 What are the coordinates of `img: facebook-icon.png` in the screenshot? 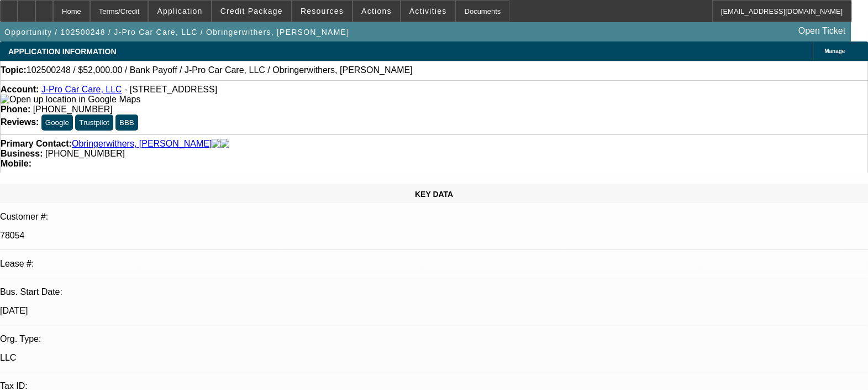 It's located at (216, 144).